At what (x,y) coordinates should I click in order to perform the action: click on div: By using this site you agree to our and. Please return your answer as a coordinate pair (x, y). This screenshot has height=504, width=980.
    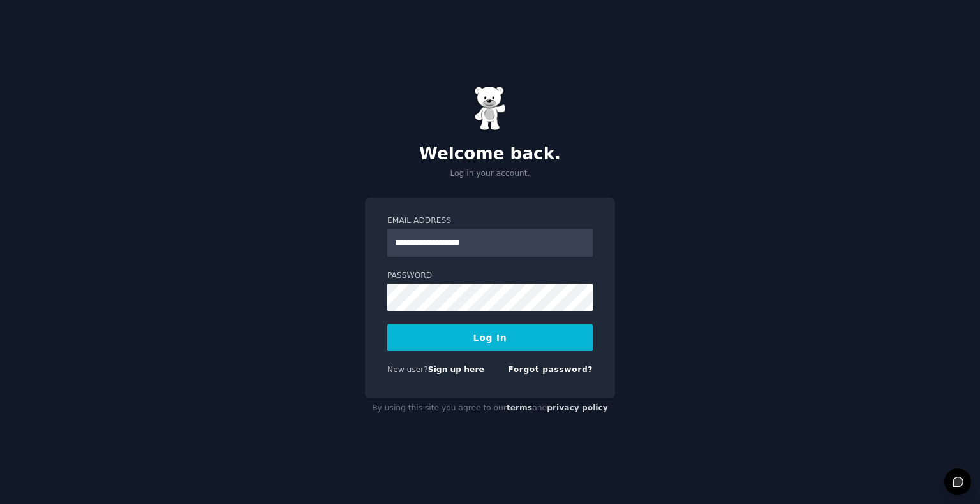
    Looking at the image, I should click on (490, 409).